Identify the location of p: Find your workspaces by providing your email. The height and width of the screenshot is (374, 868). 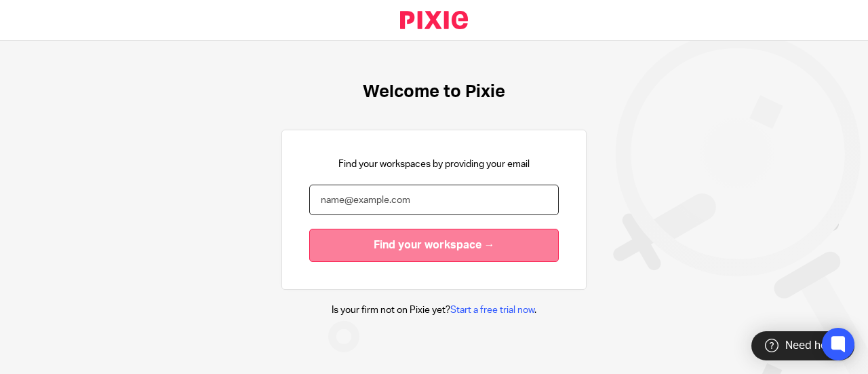
(434, 164).